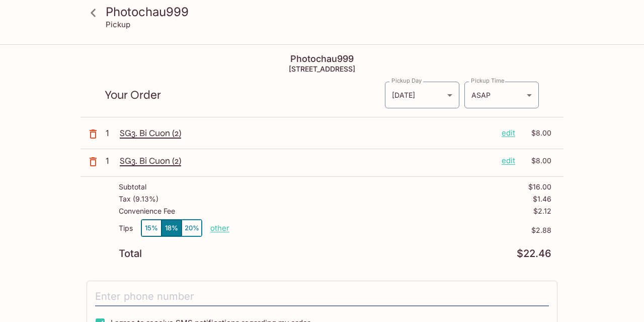 The height and width of the screenshot is (322, 644). I want to click on p: Tips, so click(126, 228).